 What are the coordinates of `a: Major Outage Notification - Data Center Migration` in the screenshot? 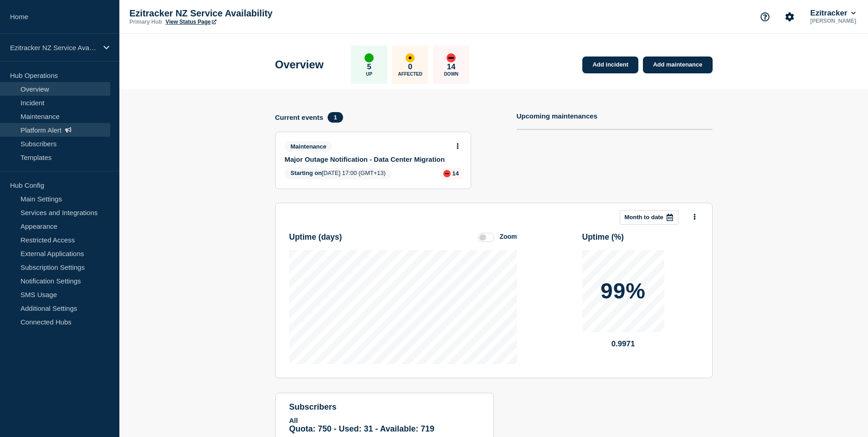 It's located at (367, 159).